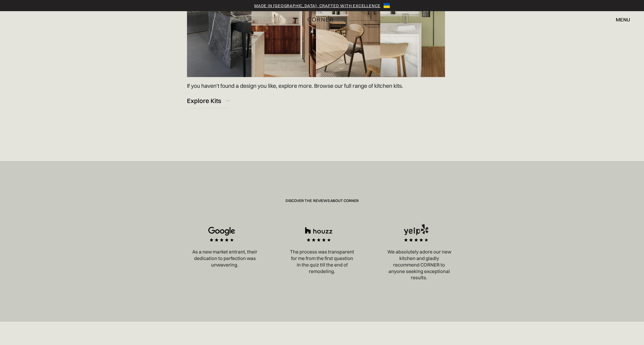 The image size is (644, 345). What do you see at coordinates (322, 19) in the screenshot?
I see `a: home` at bounding box center [322, 19].